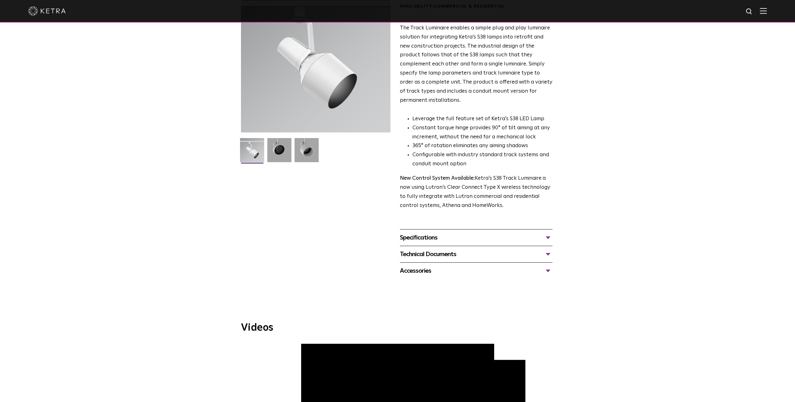 The image size is (795, 402). What do you see at coordinates (279, 153) in the screenshot?
I see `img: 3b1b0dc7630e9da69e6b` at bounding box center [279, 153].